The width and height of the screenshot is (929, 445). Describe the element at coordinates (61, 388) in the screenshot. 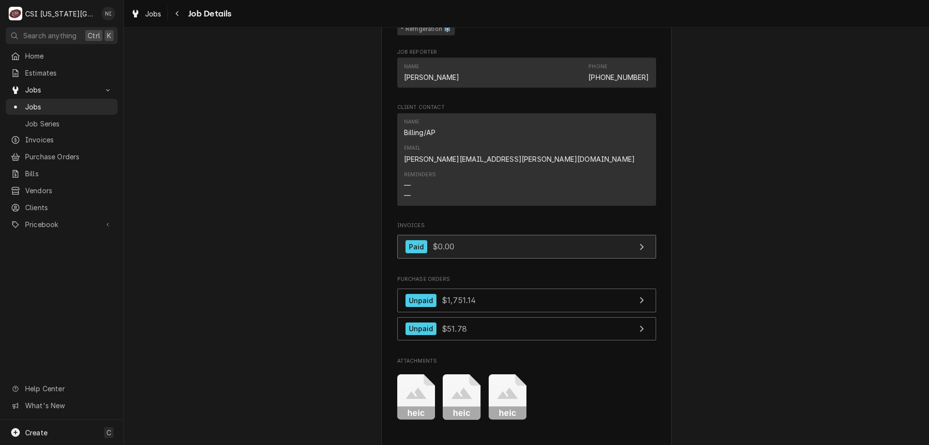

I see `a: Go to Help Center` at that location.